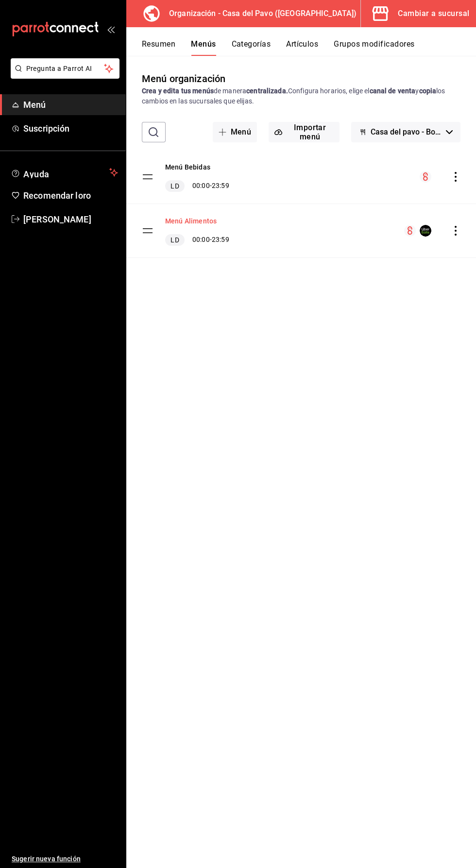 The image size is (476, 868). Describe the element at coordinates (165, 132) in the screenshot. I see `input: Buscar menú` at that location.